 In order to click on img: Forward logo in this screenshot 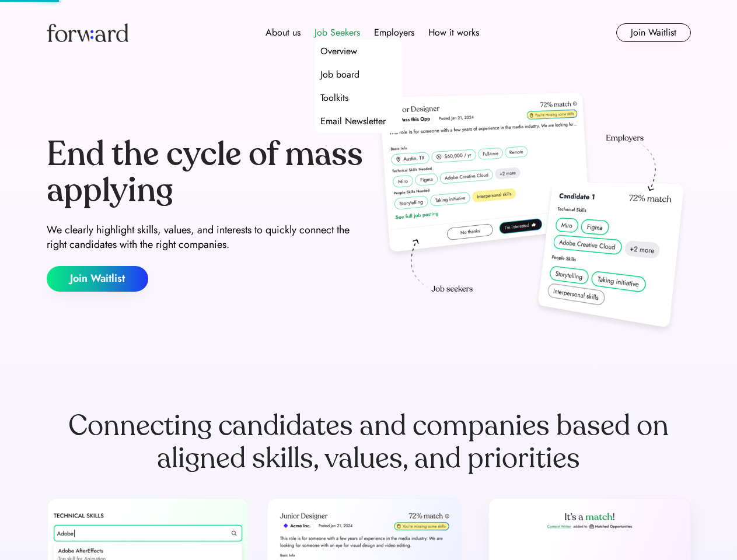, I will do `click(88, 33)`.